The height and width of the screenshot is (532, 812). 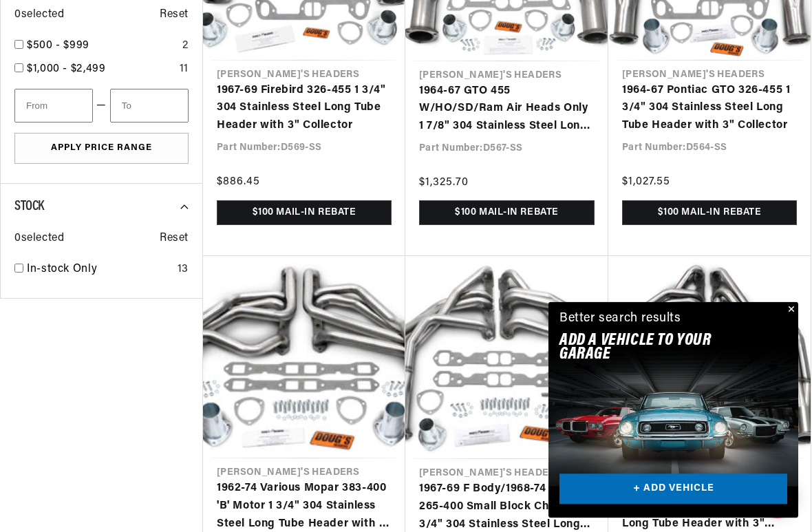 What do you see at coordinates (58, 46) in the screenshot?
I see `span: $500 - $999` at bounding box center [58, 46].